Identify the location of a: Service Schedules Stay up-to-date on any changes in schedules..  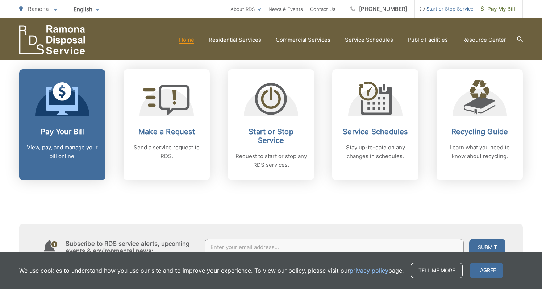
(375, 125).